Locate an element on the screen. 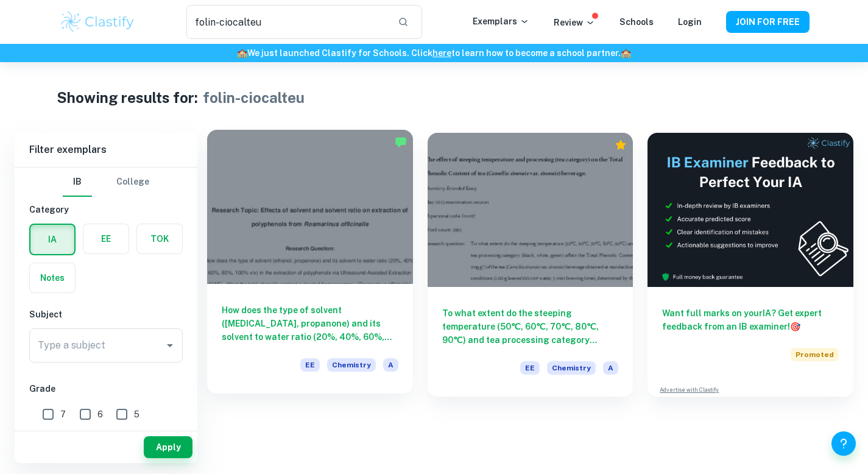 Image resolution: width=868 pixels, height=474 pixels. button: IA is located at coordinates (53, 240).